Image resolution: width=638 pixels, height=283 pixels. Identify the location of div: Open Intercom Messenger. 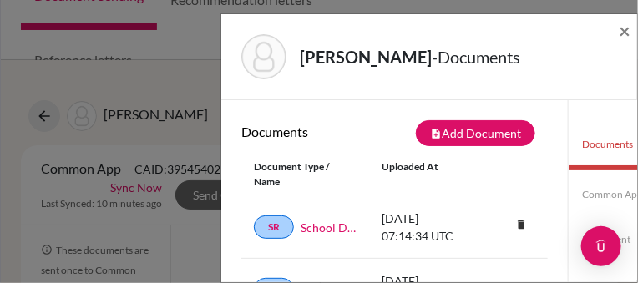
(601, 246).